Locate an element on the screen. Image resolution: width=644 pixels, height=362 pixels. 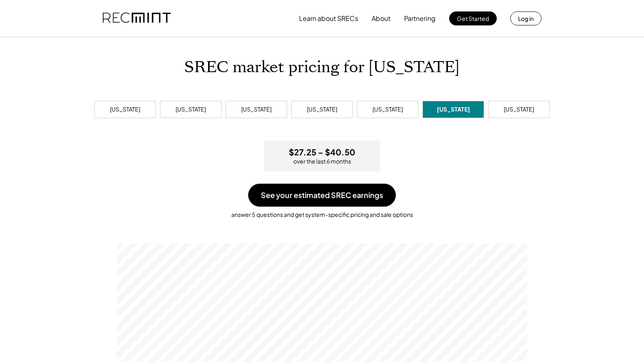
button: Get Started is located at coordinates (473, 18).